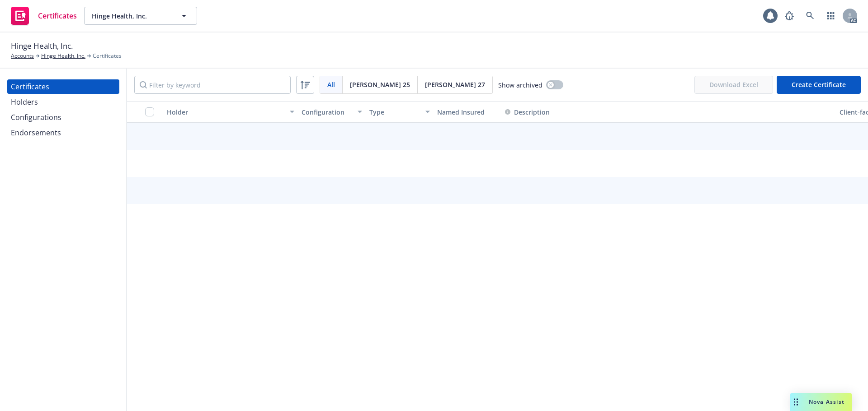  Describe the element at coordinates (395, 112) in the screenshot. I see `div: Type` at that location.